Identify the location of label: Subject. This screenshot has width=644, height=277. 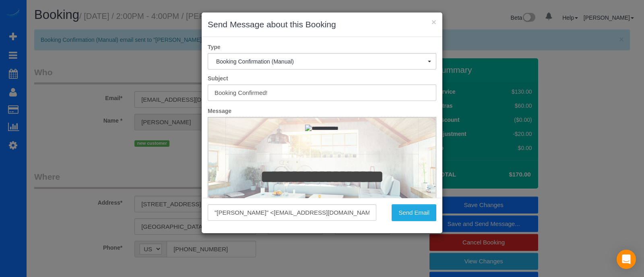
(322, 78).